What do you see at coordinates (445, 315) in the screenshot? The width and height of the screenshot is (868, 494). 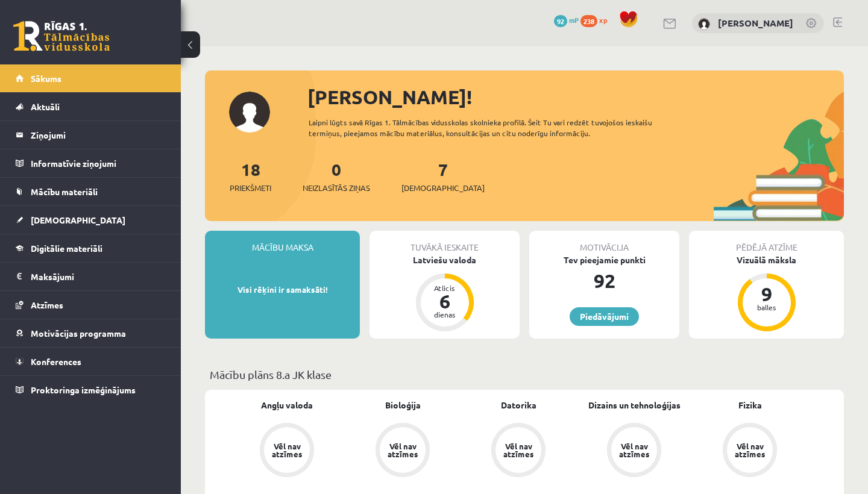 I see `div: dienas` at bounding box center [445, 315].